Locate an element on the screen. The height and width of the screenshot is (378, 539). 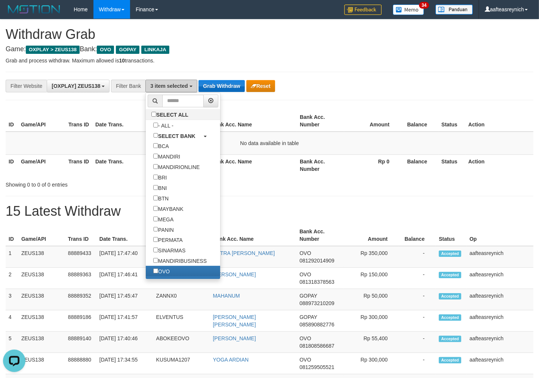
span: OXPLAY > ZEUS138 is located at coordinates (53, 50).